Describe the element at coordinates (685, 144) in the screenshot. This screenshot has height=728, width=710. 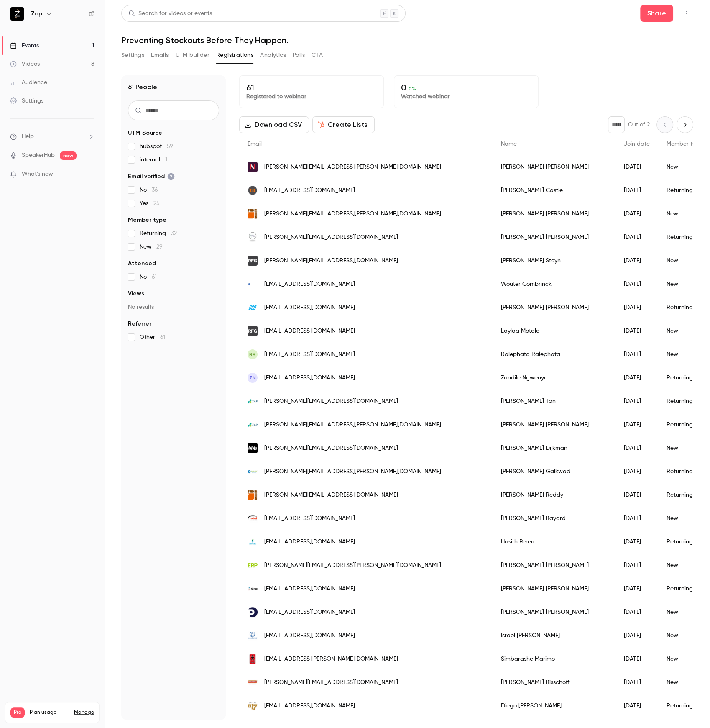
I see `span: Member type` at that location.